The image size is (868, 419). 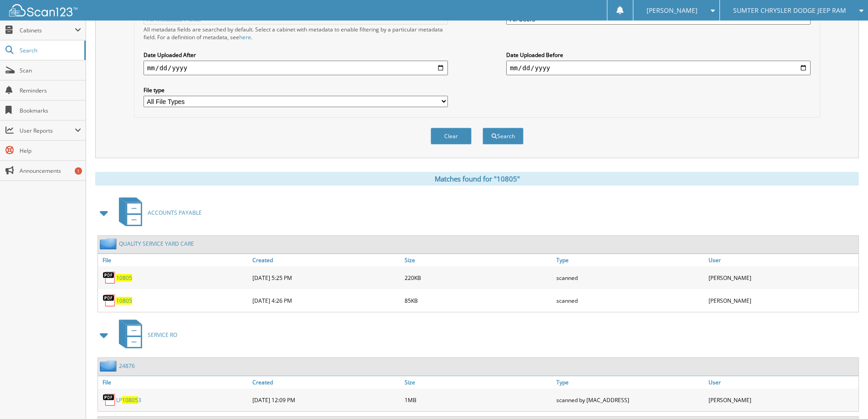 I want to click on a: here, so click(x=245, y=37).